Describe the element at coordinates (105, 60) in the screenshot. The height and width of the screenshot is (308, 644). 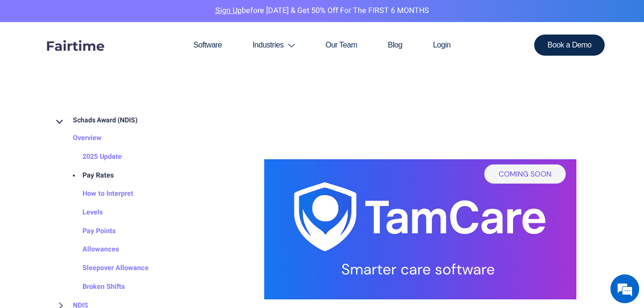
I see `div: Chat with us now` at that location.